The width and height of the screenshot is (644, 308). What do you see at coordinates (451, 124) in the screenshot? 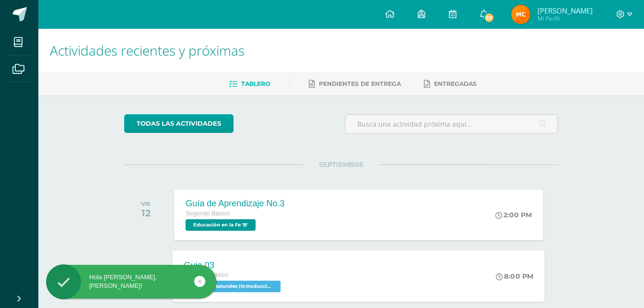
I see `input: Busca una actividad próxima aquí...` at bounding box center [451, 124].